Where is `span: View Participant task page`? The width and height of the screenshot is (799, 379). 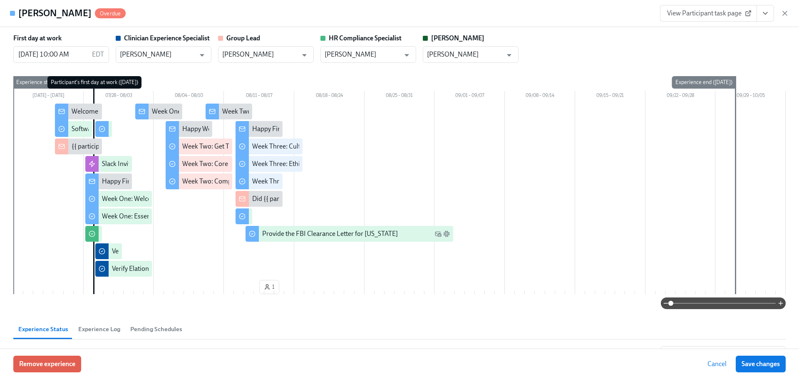
span: View Participant task page is located at coordinates (708, 13).